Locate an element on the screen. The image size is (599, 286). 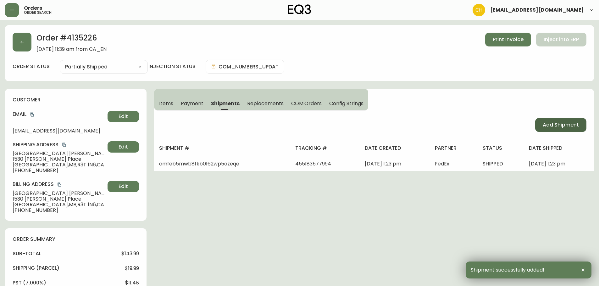
span: Orders is located at coordinates (33, 8).